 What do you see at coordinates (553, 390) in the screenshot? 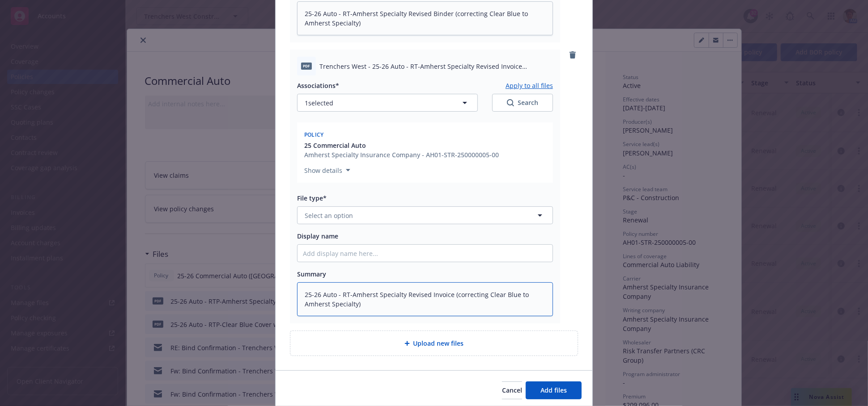
I see `span: Add files` at bounding box center [553, 390].